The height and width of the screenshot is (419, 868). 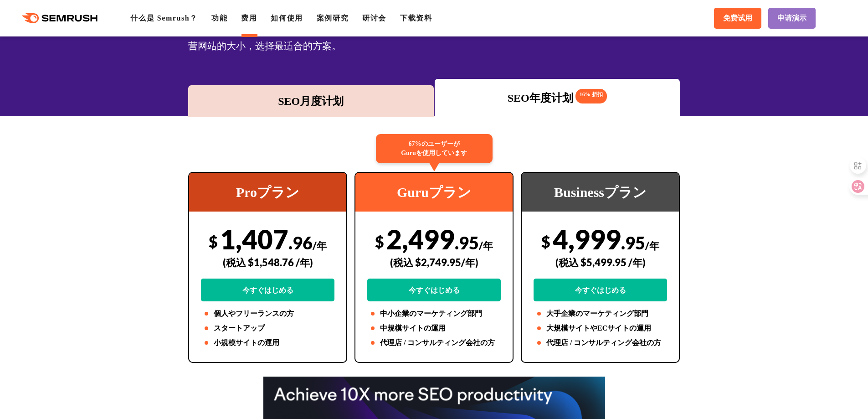 What do you see at coordinates (540, 98) in the screenshot?
I see `font: SEO年度计划` at bounding box center [540, 98].